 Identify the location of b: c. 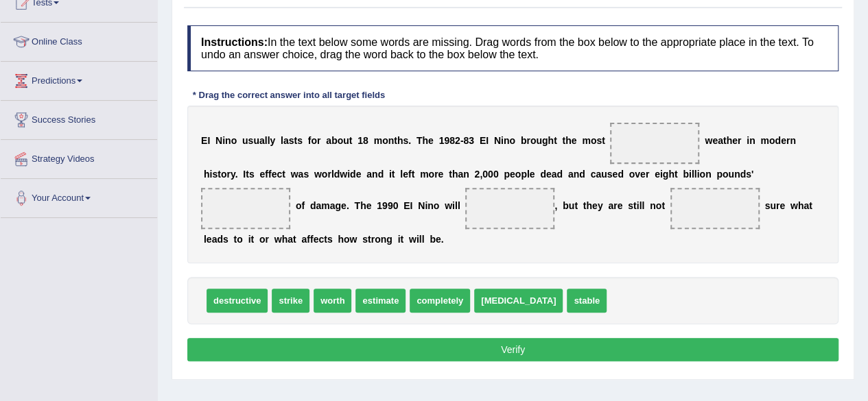
(321, 240).